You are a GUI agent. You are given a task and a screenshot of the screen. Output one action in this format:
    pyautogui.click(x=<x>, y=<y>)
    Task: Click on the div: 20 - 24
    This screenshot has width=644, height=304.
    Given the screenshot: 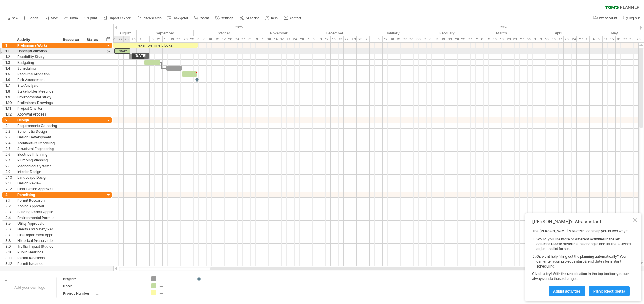 What is the action you would take?
    pyautogui.click(x=234, y=39)
    